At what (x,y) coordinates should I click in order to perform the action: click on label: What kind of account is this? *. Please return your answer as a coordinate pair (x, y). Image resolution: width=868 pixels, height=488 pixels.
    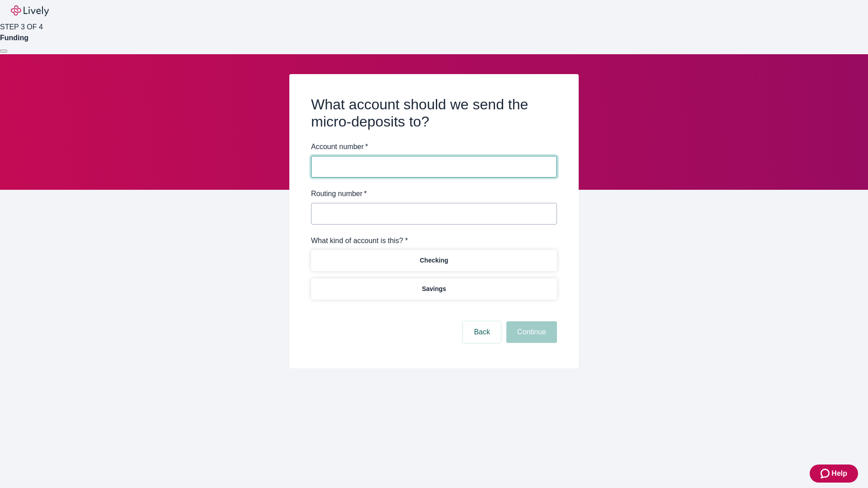
    Looking at the image, I should click on (359, 241).